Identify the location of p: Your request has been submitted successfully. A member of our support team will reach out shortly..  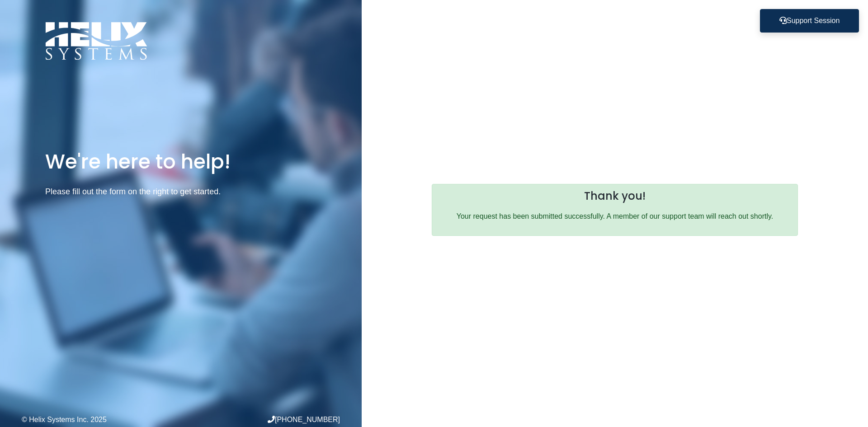
(615, 216).